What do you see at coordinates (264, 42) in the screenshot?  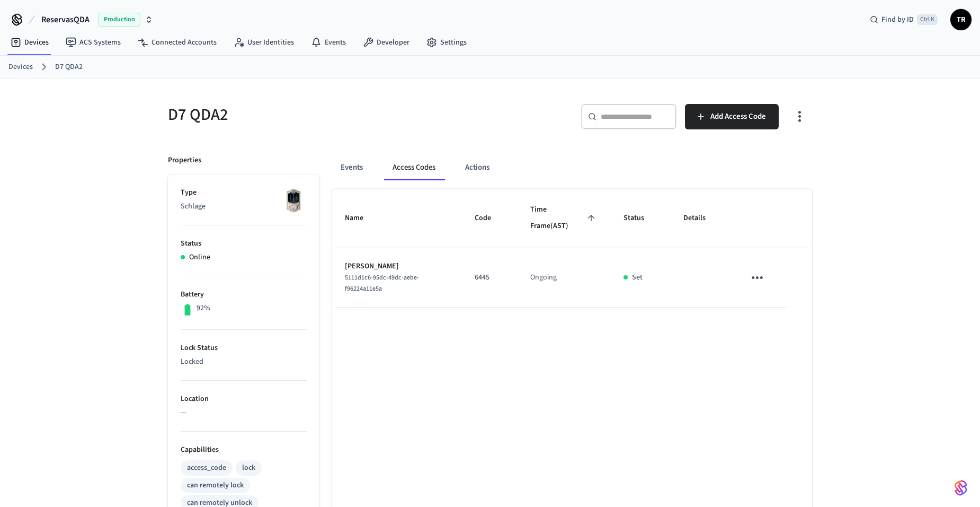 I see `a: User Identities` at bounding box center [264, 42].